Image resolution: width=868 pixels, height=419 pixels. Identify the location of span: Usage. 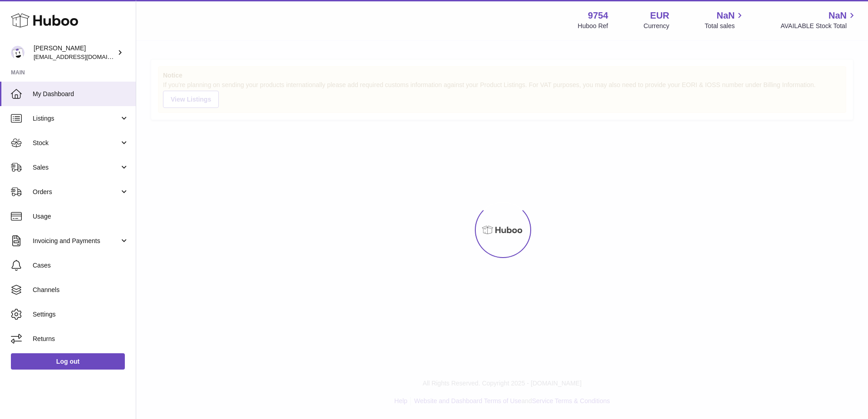
(81, 216).